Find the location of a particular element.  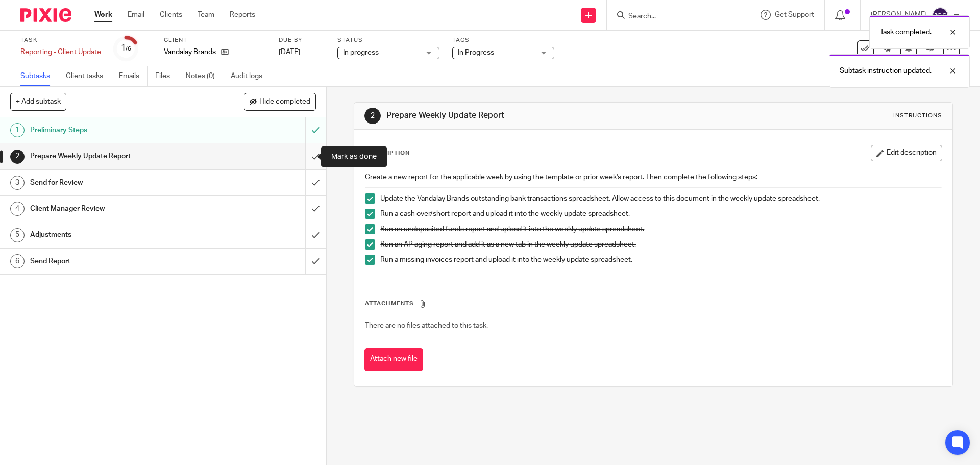

h1: Send Report is located at coordinates (119, 261).